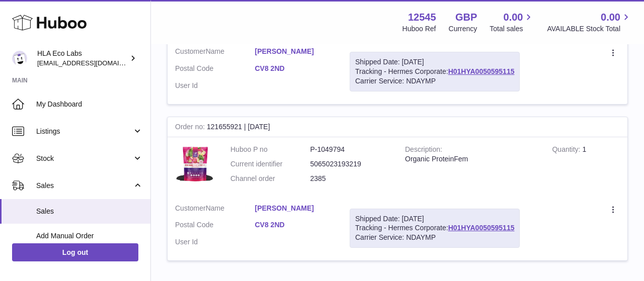 This screenshot has width=644, height=281. What do you see at coordinates (84, 131) in the screenshot?
I see `span: Listings` at bounding box center [84, 131].